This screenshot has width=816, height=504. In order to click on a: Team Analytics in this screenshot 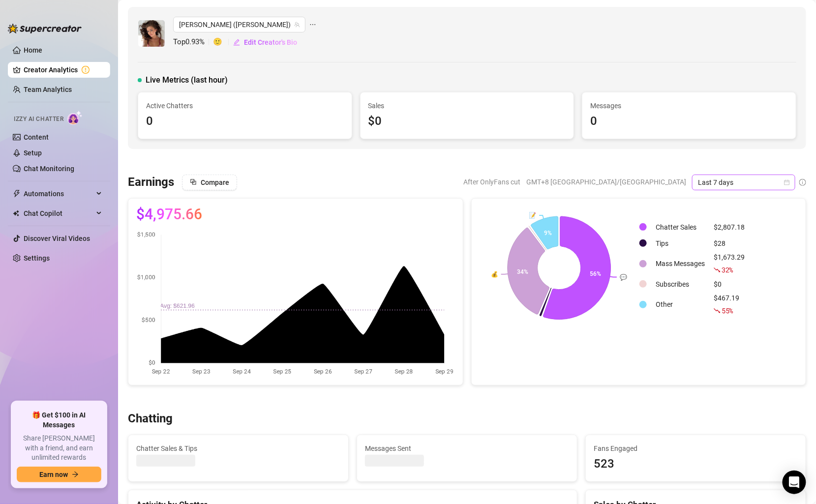, I will do `click(48, 89)`.